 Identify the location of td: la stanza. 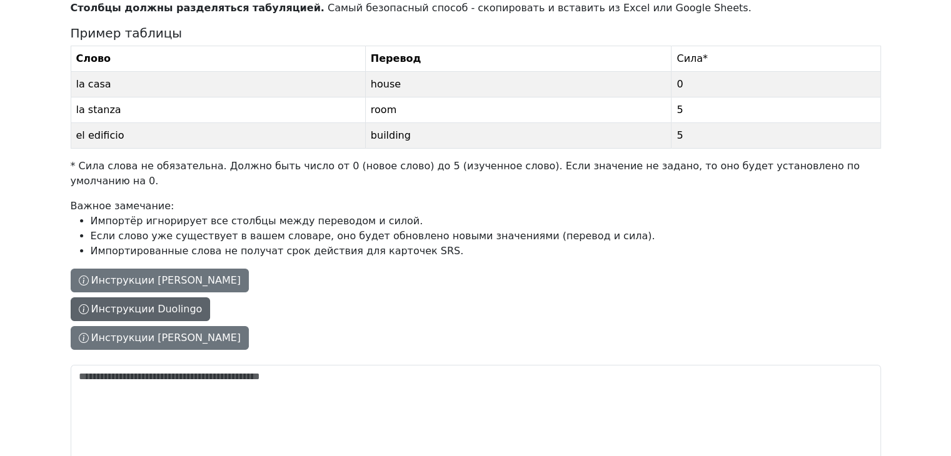
(218, 110).